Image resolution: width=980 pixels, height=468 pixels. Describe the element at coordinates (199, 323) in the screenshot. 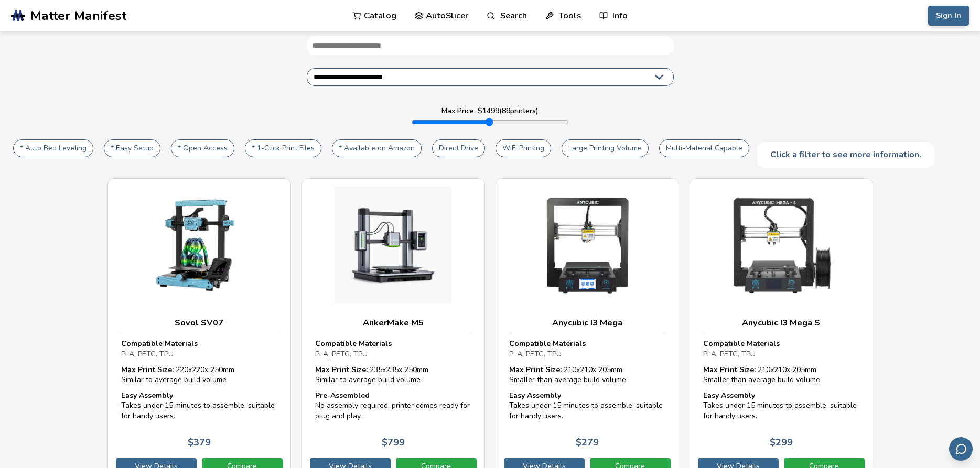

I see `h3: Sovol SV07` at that location.